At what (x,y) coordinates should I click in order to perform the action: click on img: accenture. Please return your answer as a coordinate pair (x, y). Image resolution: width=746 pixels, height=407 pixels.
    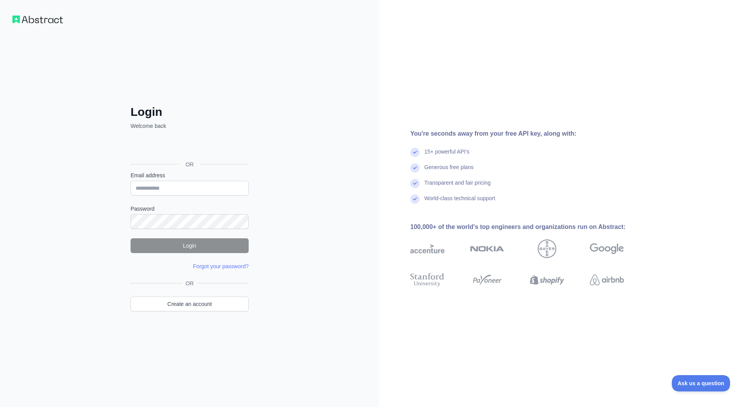
    Looking at the image, I should click on (427, 249).